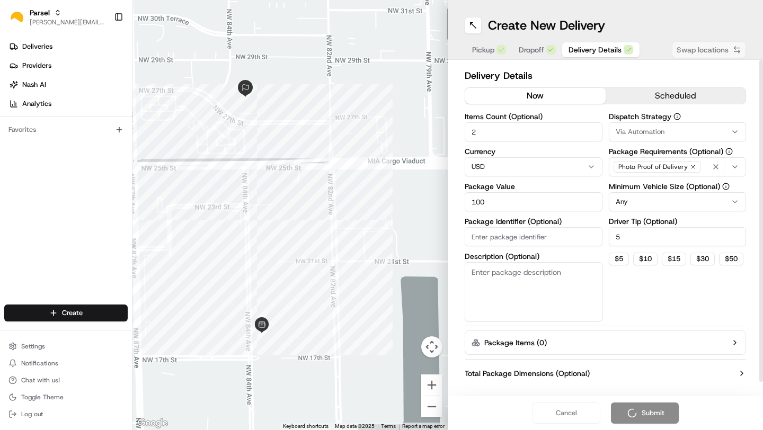 The image size is (763, 430). Describe the element at coordinates (678, 132) in the screenshot. I see `button: Via Automation` at that location.